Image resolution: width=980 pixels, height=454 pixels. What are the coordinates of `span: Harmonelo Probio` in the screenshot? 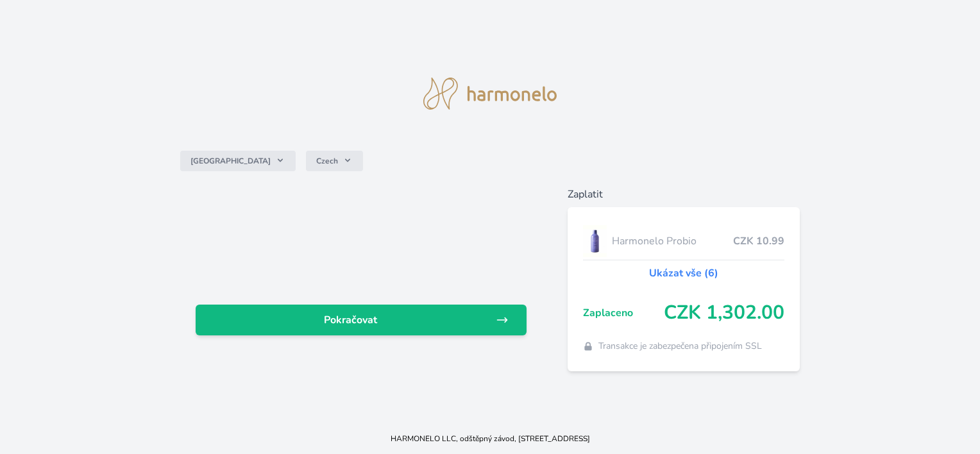 It's located at (672, 241).